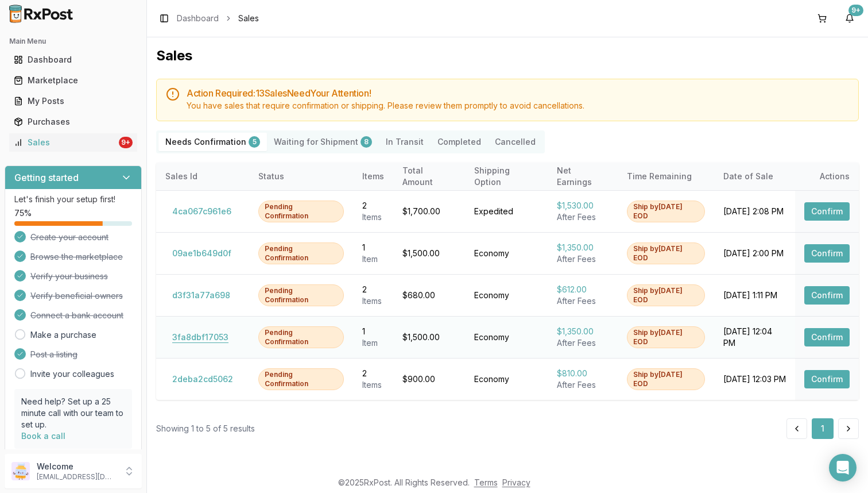 The width and height of the screenshot is (868, 493). Describe the element at coordinates (827, 176) in the screenshot. I see `th: Actions` at that location.